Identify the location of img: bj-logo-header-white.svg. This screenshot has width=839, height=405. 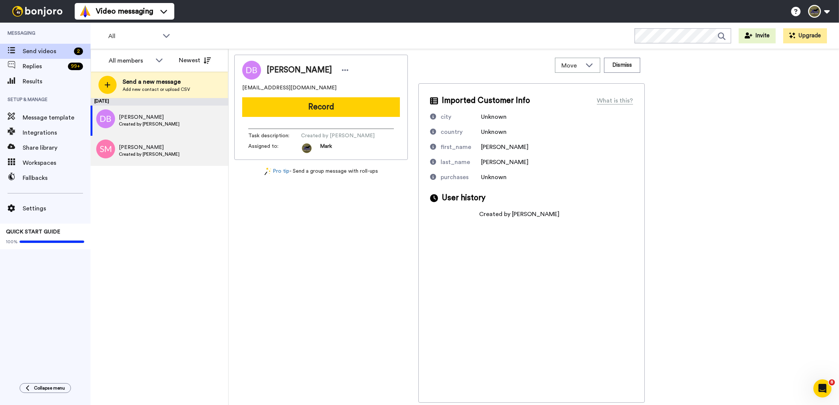
(37, 11).